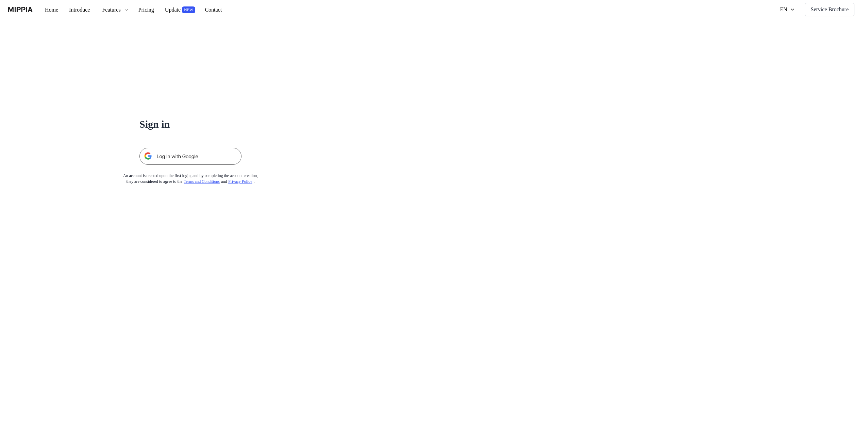 Image resolution: width=868 pixels, height=448 pixels. What do you see at coordinates (227, 10) in the screenshot?
I see `a: Contact` at bounding box center [227, 10].